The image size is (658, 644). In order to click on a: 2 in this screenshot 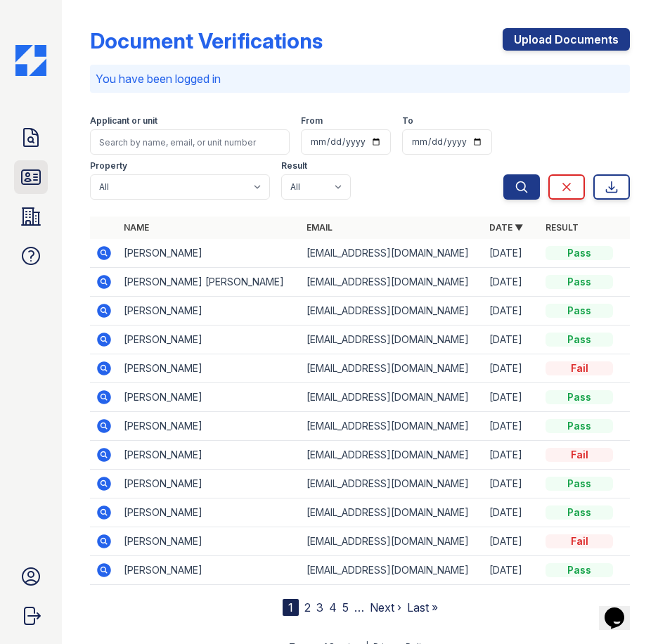, I will do `click(307, 607)`.